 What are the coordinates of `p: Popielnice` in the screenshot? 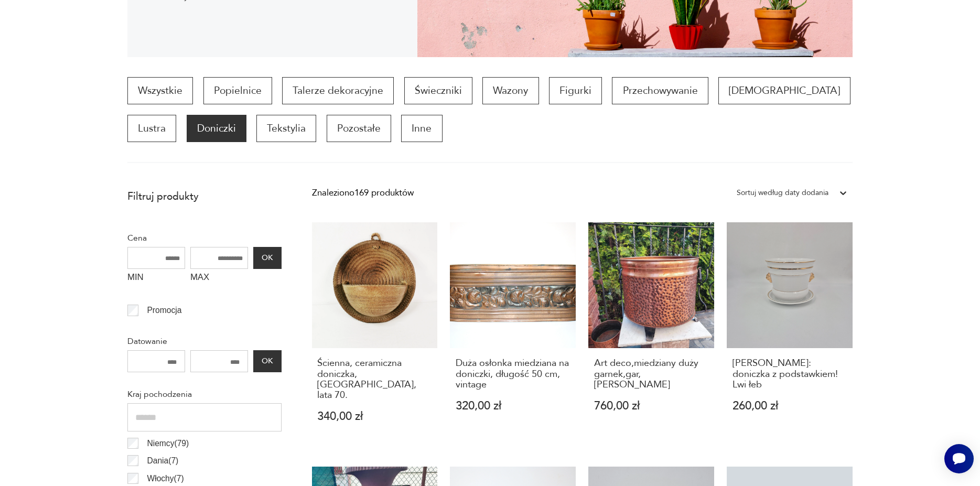 It's located at (237, 91).